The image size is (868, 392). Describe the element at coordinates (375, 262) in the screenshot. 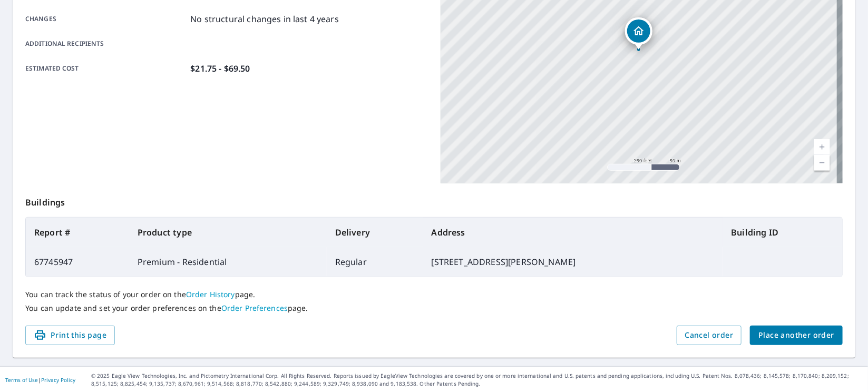

I see `td: Regular` at that location.